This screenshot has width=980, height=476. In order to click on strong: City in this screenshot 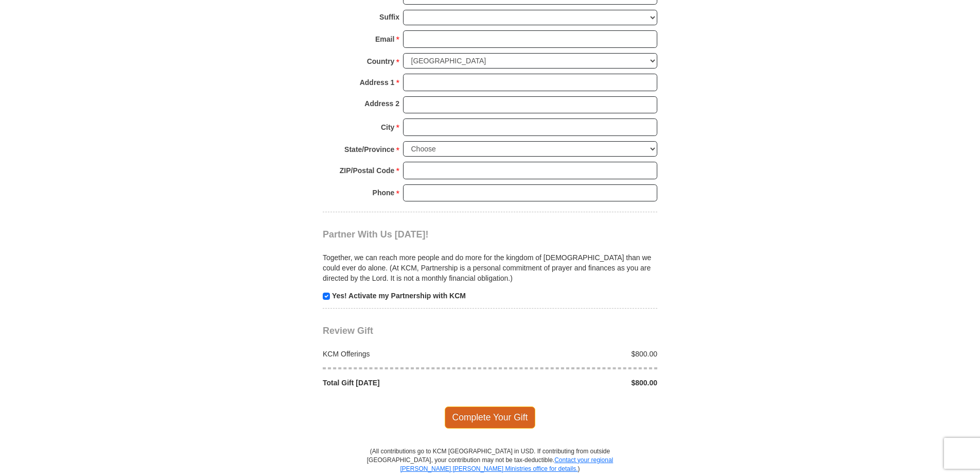, I will do `click(388, 127)`.